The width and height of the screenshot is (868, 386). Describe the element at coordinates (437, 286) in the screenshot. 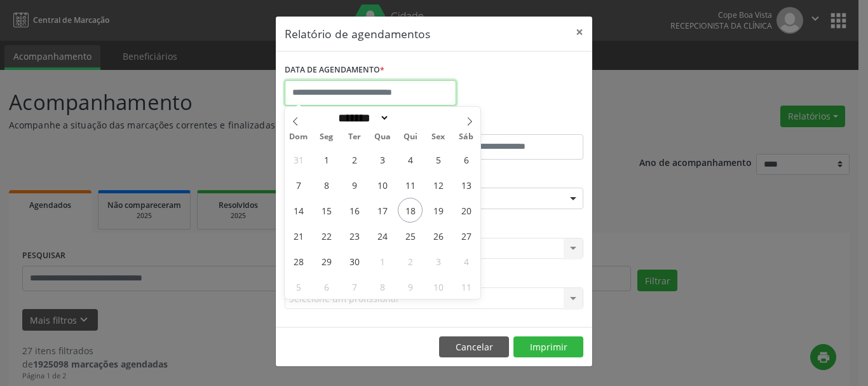

I see `span: Outubro 10, 2025` at that location.